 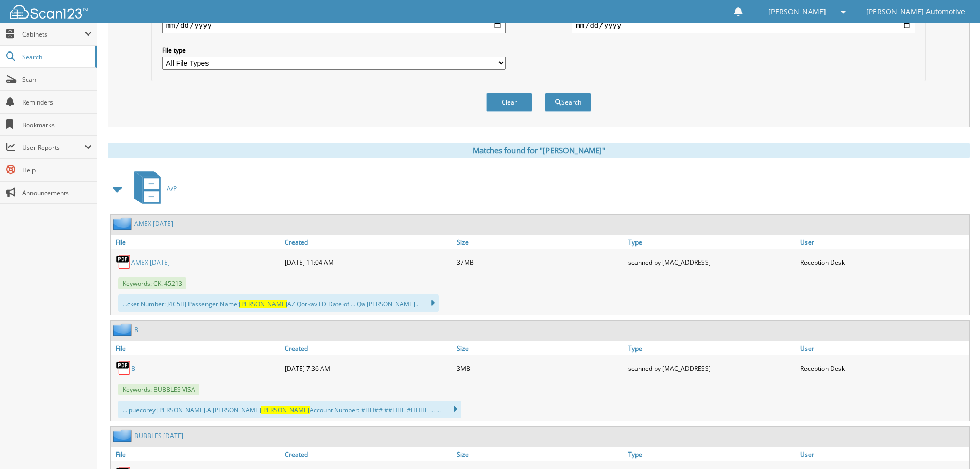 I want to click on span: Announcements, so click(x=56, y=192).